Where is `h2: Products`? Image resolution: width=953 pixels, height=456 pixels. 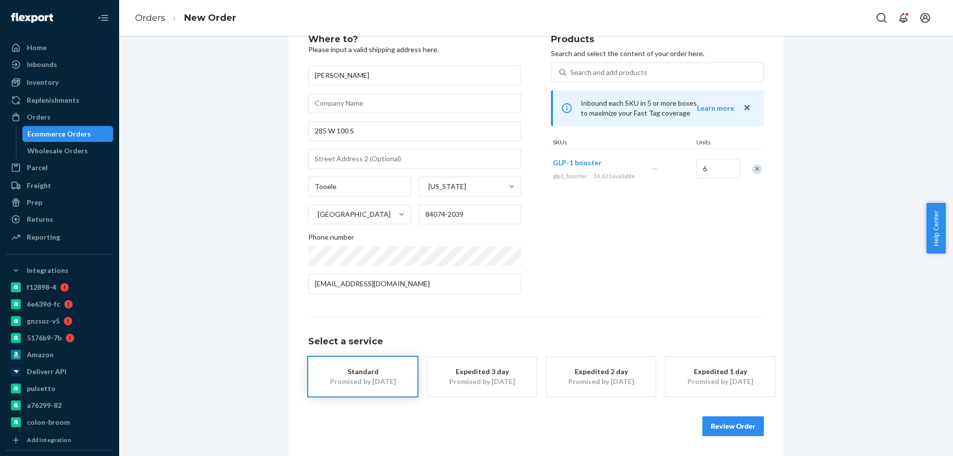 h2: Products is located at coordinates (657, 40).